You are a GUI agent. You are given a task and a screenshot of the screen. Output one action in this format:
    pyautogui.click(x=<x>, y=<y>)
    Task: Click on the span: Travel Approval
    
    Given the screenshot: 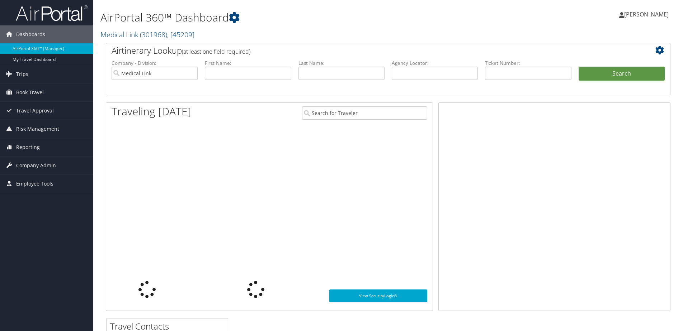 What is the action you would take?
    pyautogui.click(x=35, y=111)
    